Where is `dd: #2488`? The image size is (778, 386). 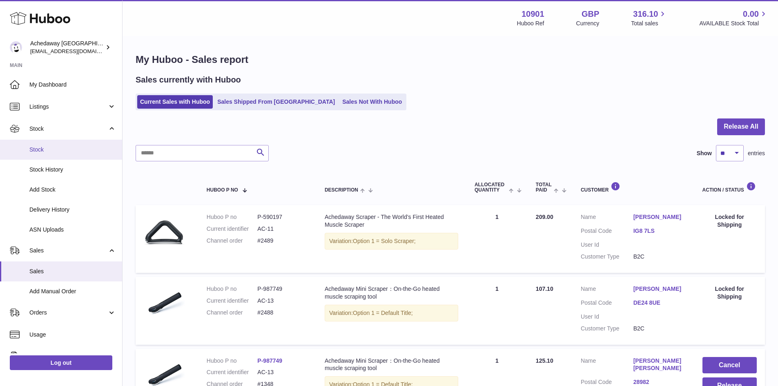 dd: #2488 is located at coordinates (282, 312).